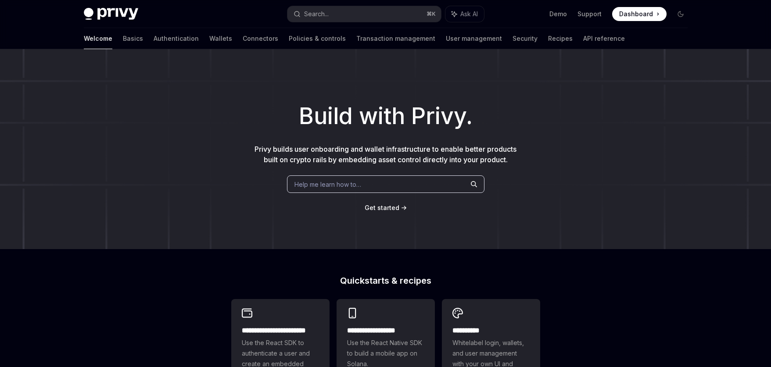 The height and width of the screenshot is (367, 771). Describe the element at coordinates (465, 14) in the screenshot. I see `button: Ask AI` at that location.